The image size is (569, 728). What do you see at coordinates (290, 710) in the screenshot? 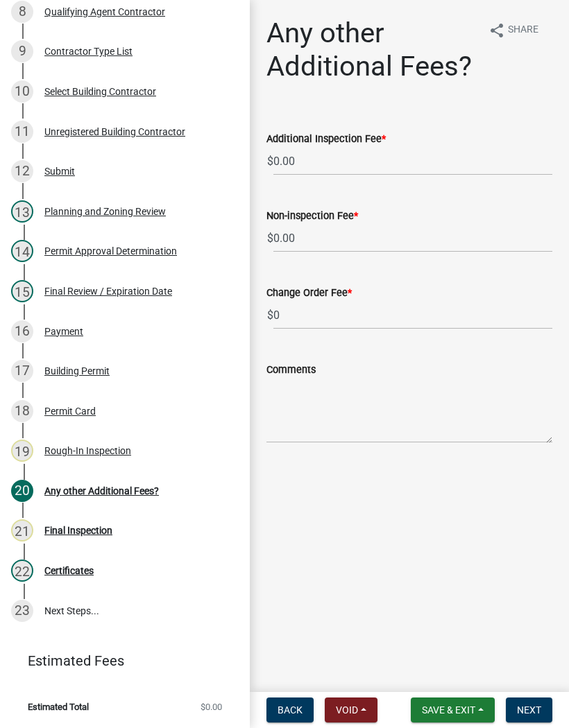
I see `button: Back` at bounding box center [290, 710].